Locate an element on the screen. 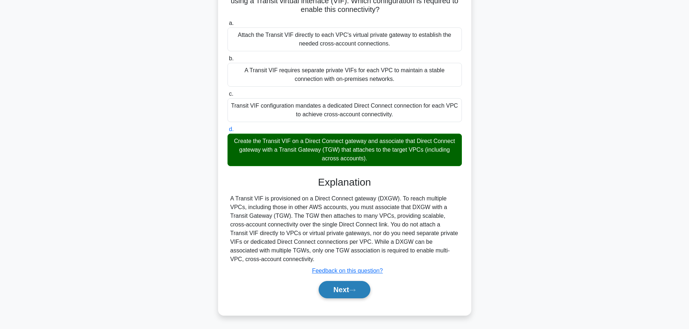 This screenshot has height=329, width=689. button: Next is located at coordinates (344, 290).